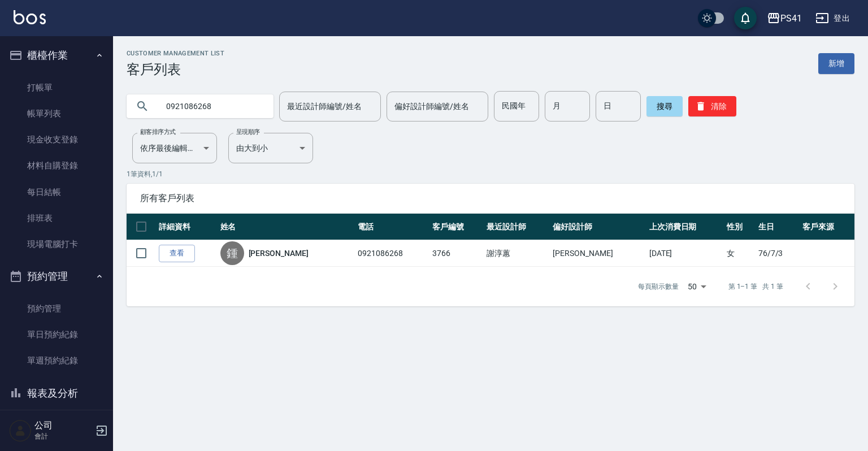 Image resolution: width=868 pixels, height=451 pixels. What do you see at coordinates (63, 426) in the screenshot?
I see `h5: 公司` at bounding box center [63, 426].